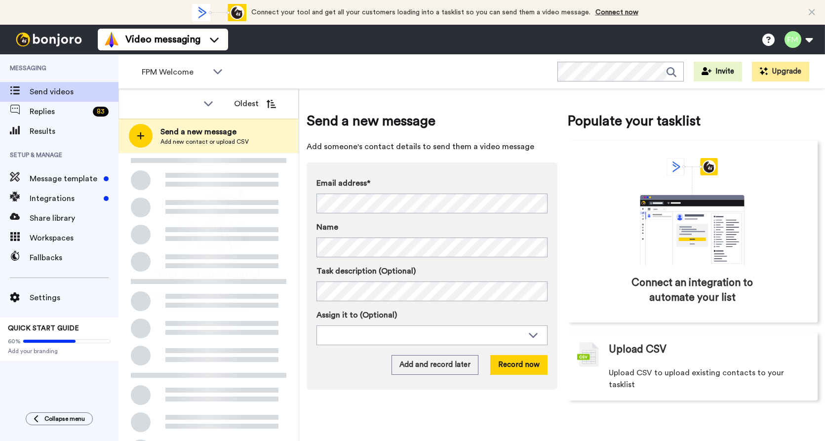 The width and height of the screenshot is (825, 441). What do you see at coordinates (208, 301) in the screenshot?
I see `span: Add new contacts to send them personalised messages` at bounding box center [208, 301].